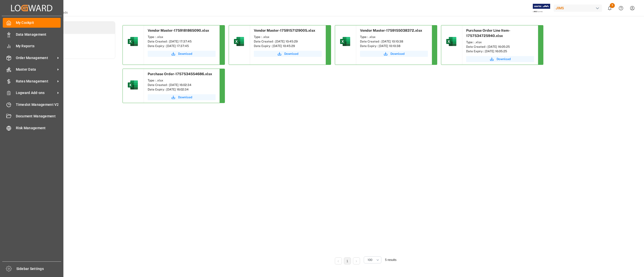 This screenshot has height=277, width=644. What do you see at coordinates (38, 116) in the screenshot?
I see `span: Document Management` at bounding box center [38, 116].